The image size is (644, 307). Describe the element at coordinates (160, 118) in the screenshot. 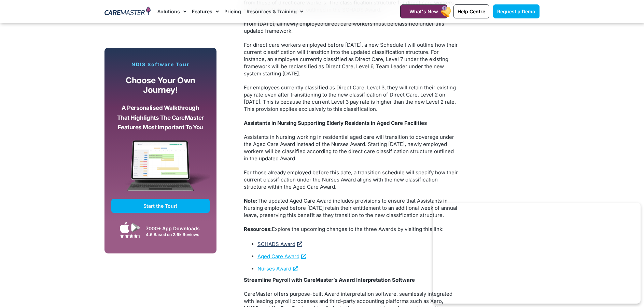

I see `p: A personalised walkthrough that highlights the CareMaster features most important to you` at that location.